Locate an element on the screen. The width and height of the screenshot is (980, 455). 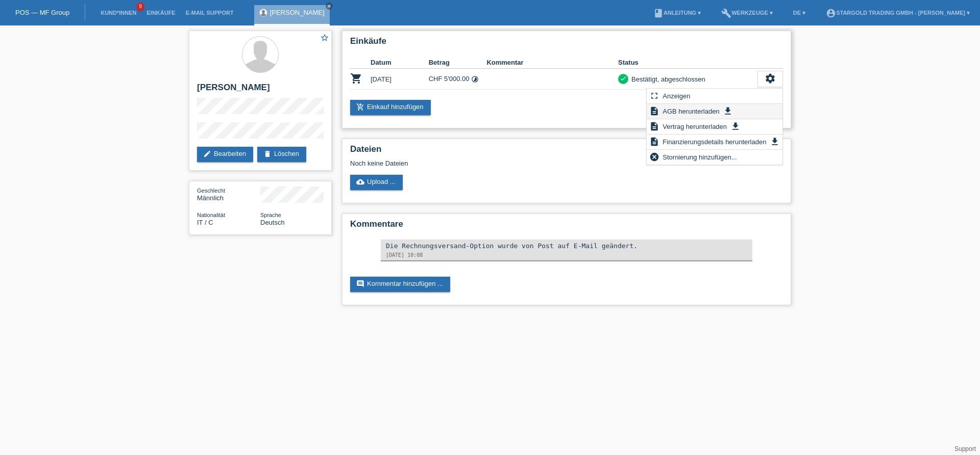
i: fullscreen is located at coordinates (654, 95).